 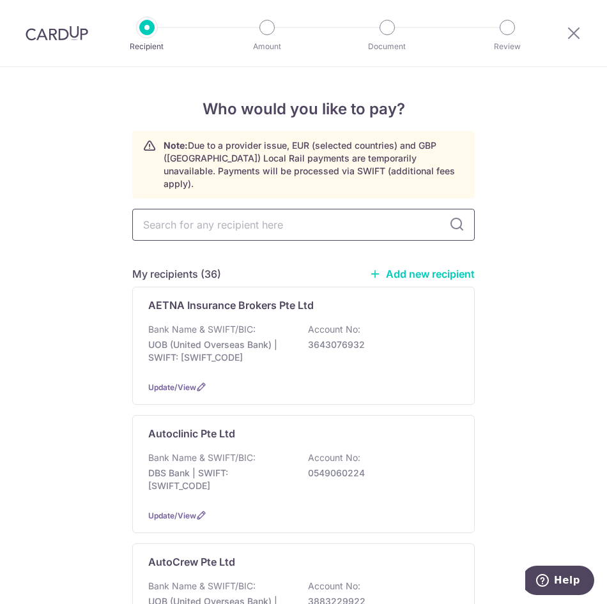 I want to click on p: 0549060224, so click(x=379, y=473).